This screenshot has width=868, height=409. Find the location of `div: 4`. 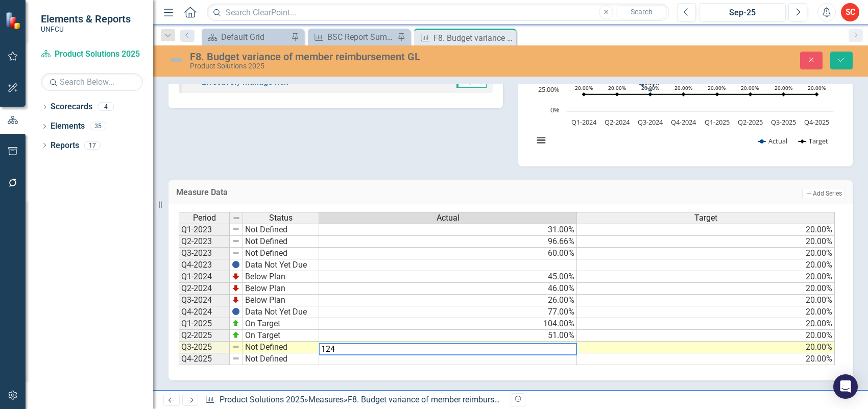

div: 4 is located at coordinates (106, 106).